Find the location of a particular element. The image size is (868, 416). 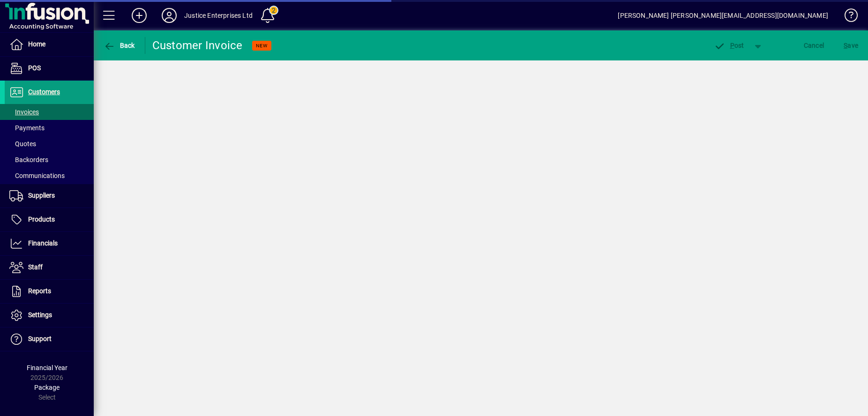

span: Payments is located at coordinates (27, 128).